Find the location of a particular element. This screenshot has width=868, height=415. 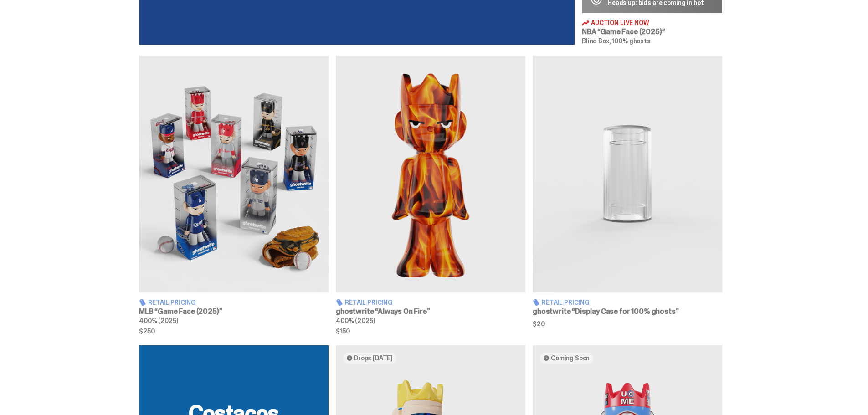

span: $20 is located at coordinates (628, 324).